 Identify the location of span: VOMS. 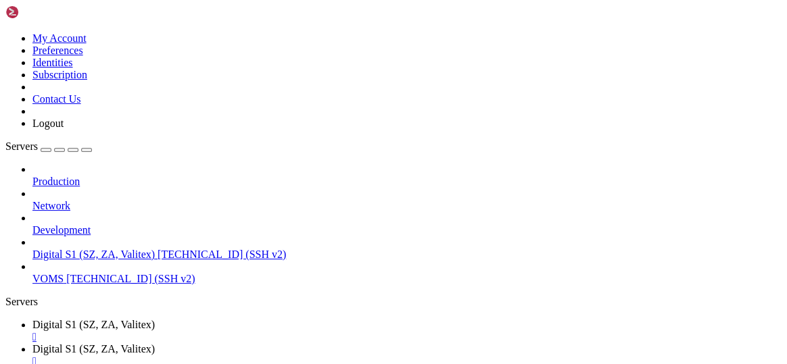
(48, 279).